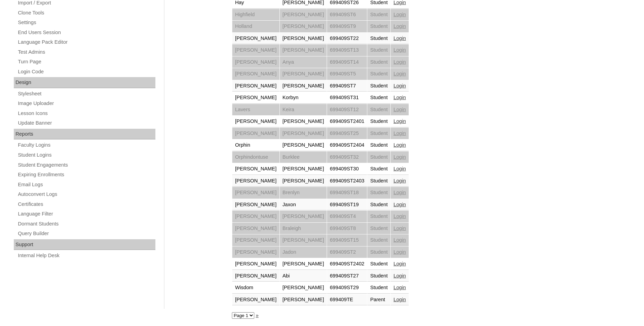 This screenshot has height=326, width=644. I want to click on td: 699409ST2404, so click(347, 145).